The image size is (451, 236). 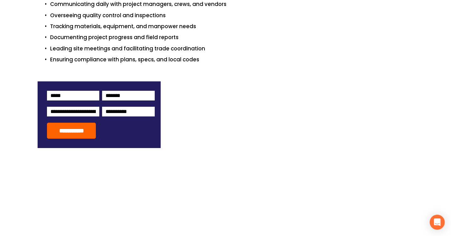 What do you see at coordinates (232, 60) in the screenshot?
I see `p: Ensuring compliance with plans, specs, and local codes` at bounding box center [232, 60].